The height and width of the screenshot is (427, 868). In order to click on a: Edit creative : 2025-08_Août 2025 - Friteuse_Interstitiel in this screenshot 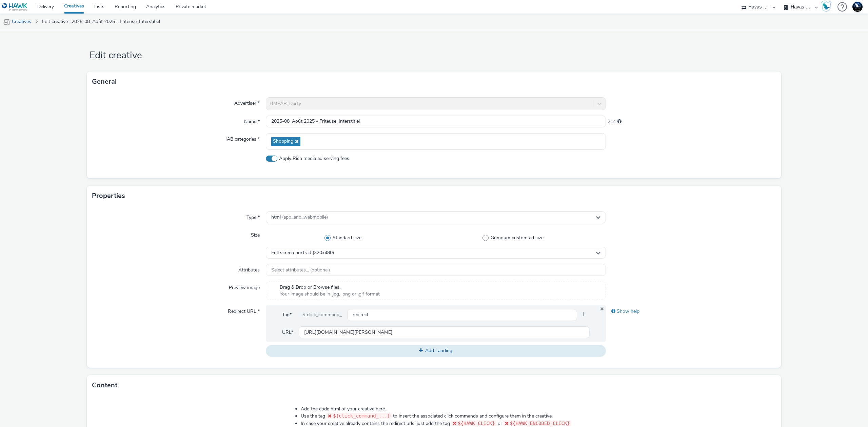, I will do `click(101, 21)`.